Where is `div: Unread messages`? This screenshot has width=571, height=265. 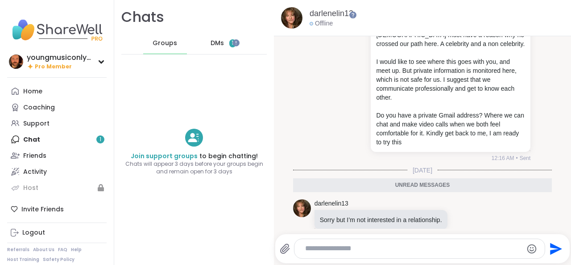
div: Unread messages is located at coordinates (423, 185).